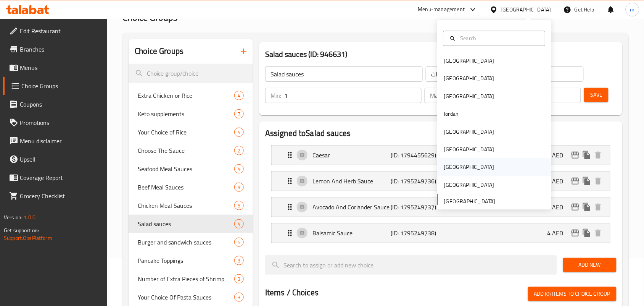  What do you see at coordinates (186, 279) in the screenshot?
I see `span: Number of Extra Pieces of Shrimp` at bounding box center [186, 279].